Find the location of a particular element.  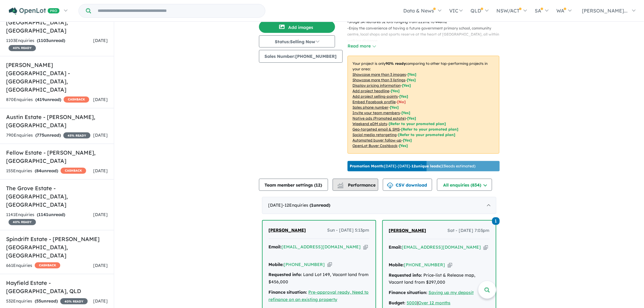

div: 870 Enquir ies is located at coordinates (47, 100).